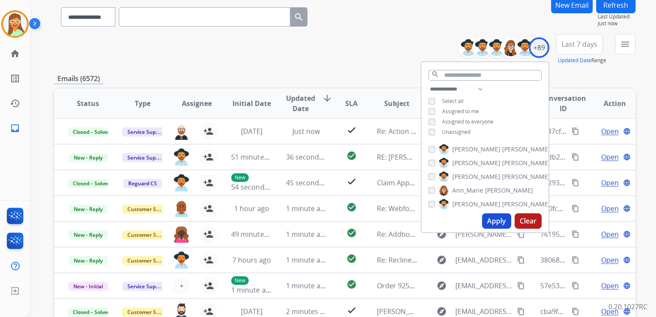 The image size is (656, 317). What do you see at coordinates (528, 221) in the screenshot?
I see `button: Clear` at bounding box center [528, 221].